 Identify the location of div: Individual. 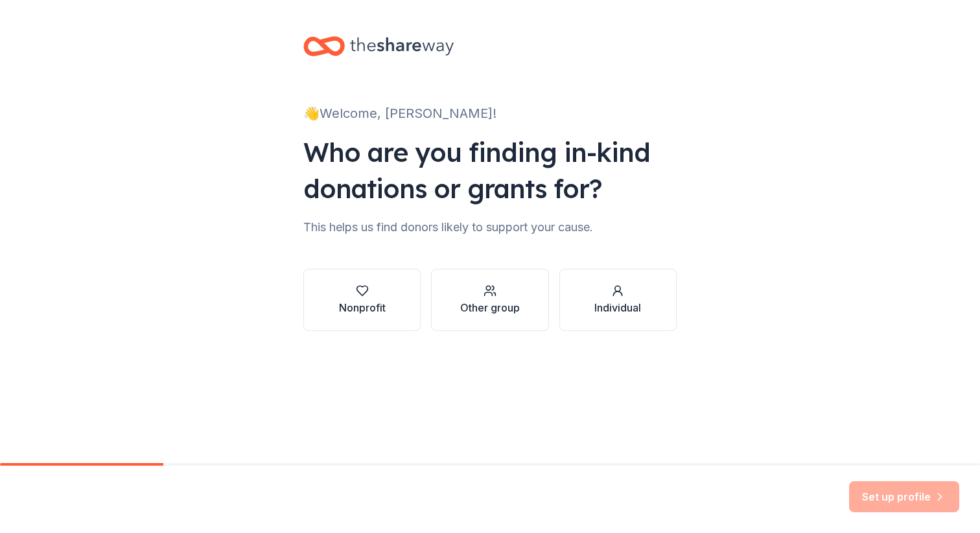
(618, 307).